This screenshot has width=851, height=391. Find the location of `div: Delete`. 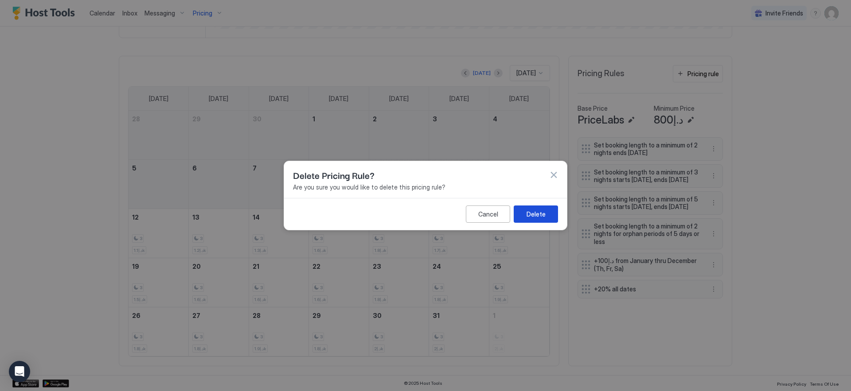

div: Delete is located at coordinates (536, 214).